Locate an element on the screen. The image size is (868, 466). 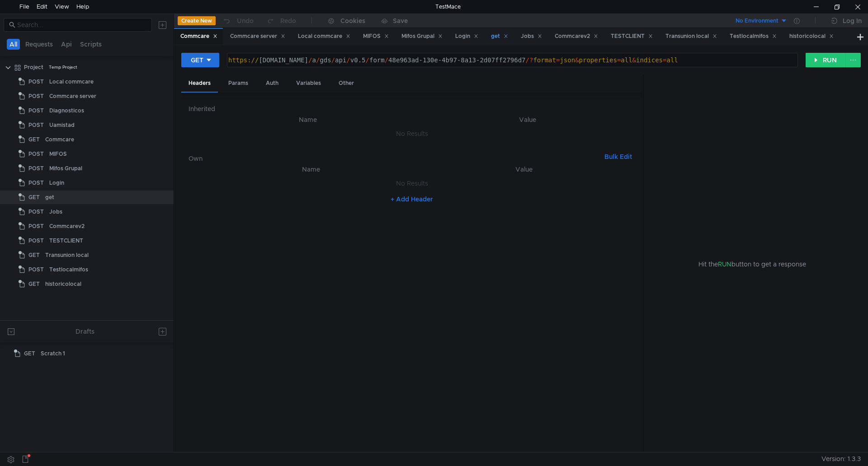
div: Log In is located at coordinates (852, 21).